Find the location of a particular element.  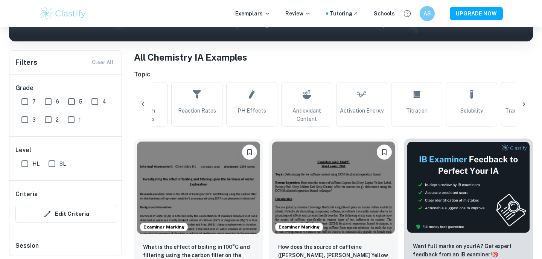

span: HL is located at coordinates (36, 164).